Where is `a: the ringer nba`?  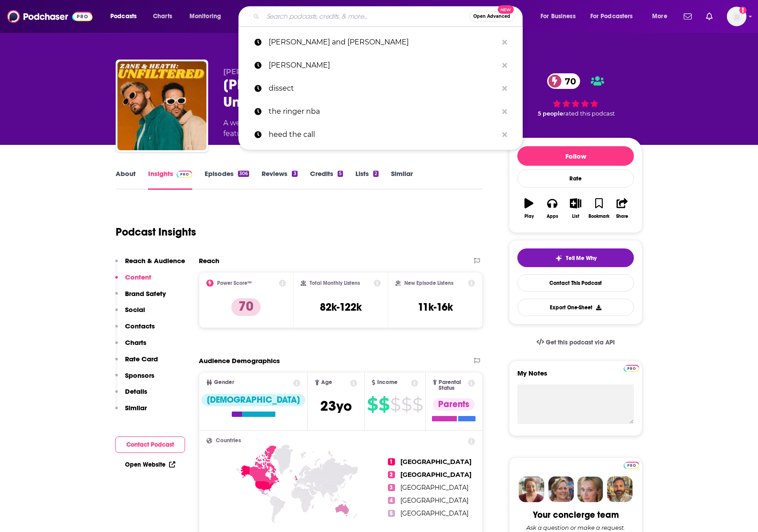 a: the ringer nba is located at coordinates (381, 111).